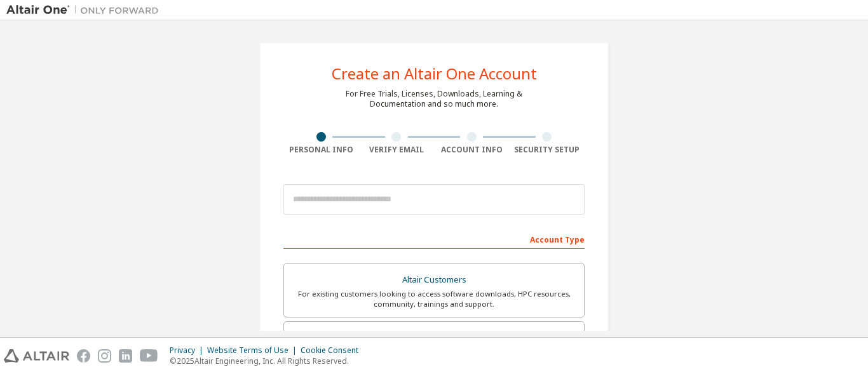 This screenshot has width=868, height=374. What do you see at coordinates (125, 356) in the screenshot?
I see `img: linkedin.svg` at bounding box center [125, 356].